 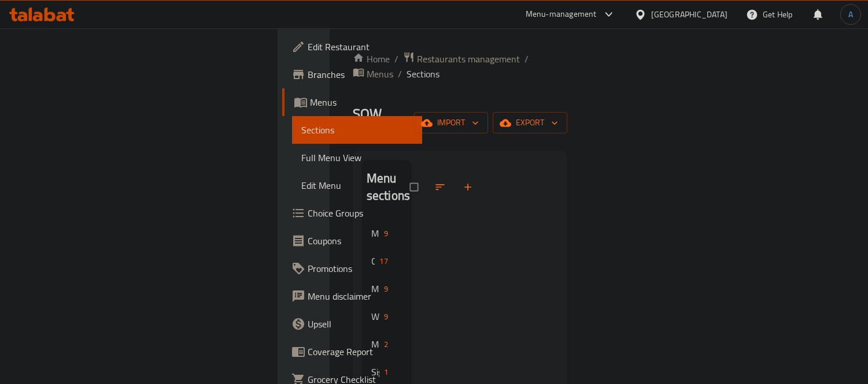 I want to click on div: Crepe17, so click(x=387, y=261).